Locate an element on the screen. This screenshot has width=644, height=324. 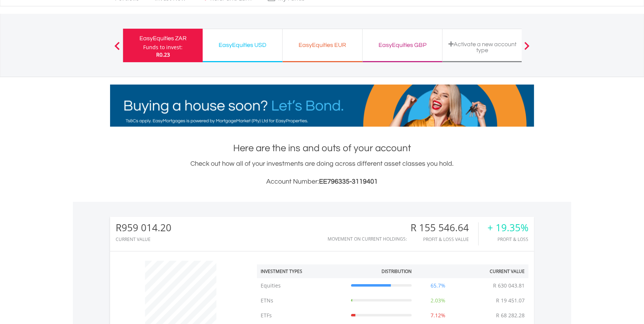
div: EasyEquities GBP is located at coordinates (403, 45).